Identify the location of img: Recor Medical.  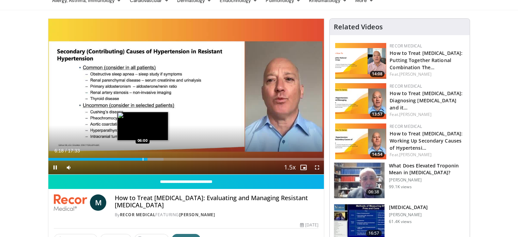
(71, 202).